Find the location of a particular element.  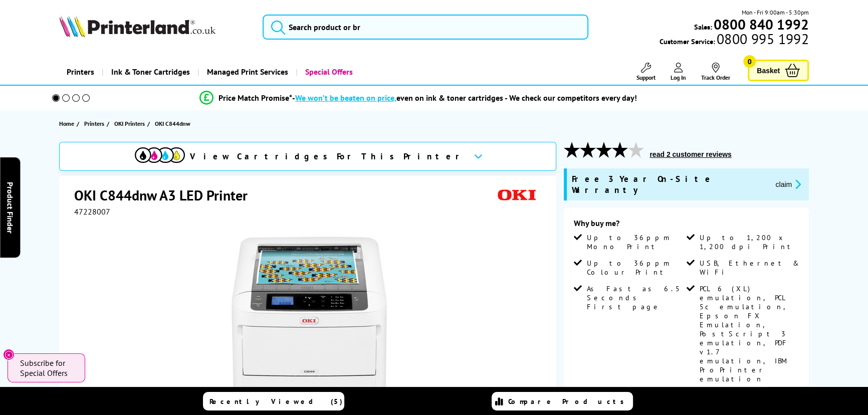

img: OKI is located at coordinates (517, 195).